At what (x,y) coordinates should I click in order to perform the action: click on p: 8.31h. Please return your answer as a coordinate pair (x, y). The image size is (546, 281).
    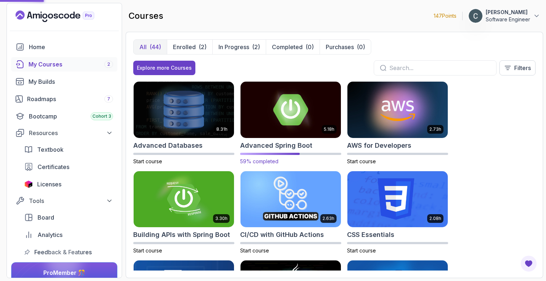
    Looking at the image, I should click on (222, 129).